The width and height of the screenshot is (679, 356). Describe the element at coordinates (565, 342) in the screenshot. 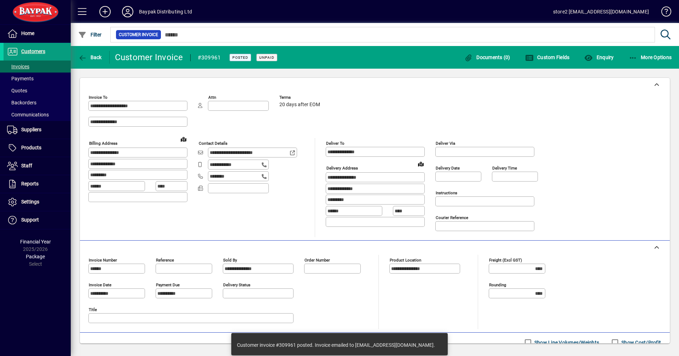

I see `label: Show Line Volumes/Weights` at that location.